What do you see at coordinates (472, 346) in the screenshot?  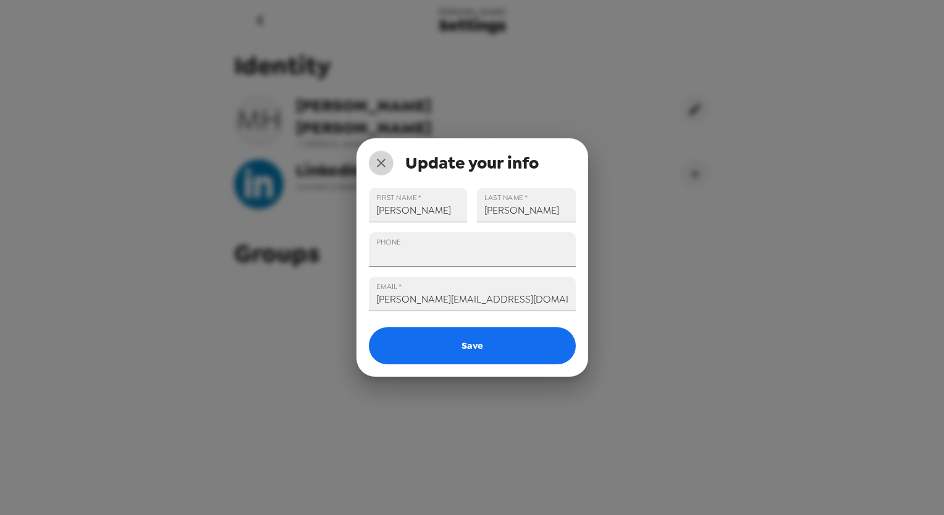 I see `button: Save` at bounding box center [472, 346].